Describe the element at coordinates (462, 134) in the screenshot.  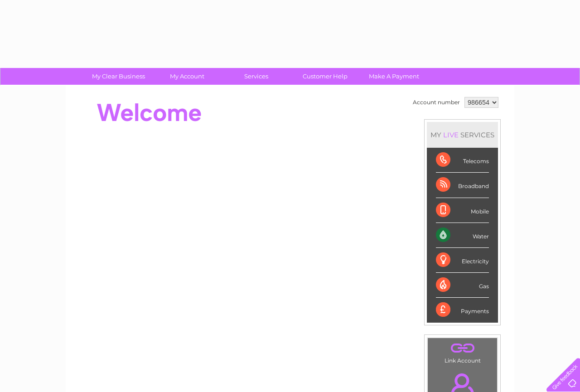
I see `div: MY SERVICES` at that location.